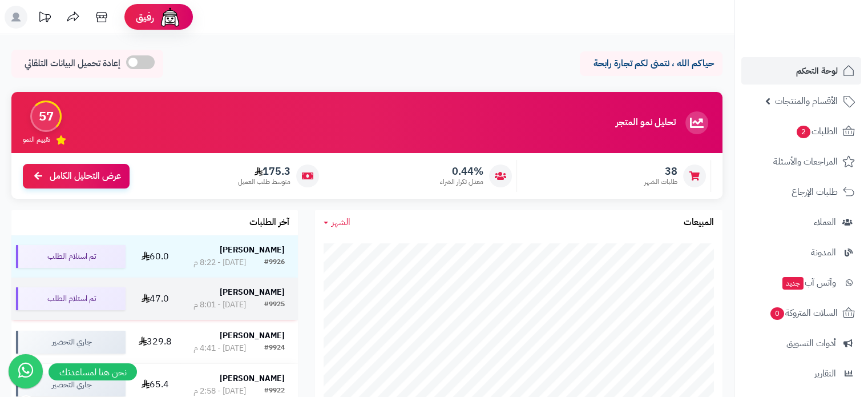 This screenshot has width=868, height=397. Describe the element at coordinates (275, 305) in the screenshot. I see `div: #9925` at that location.